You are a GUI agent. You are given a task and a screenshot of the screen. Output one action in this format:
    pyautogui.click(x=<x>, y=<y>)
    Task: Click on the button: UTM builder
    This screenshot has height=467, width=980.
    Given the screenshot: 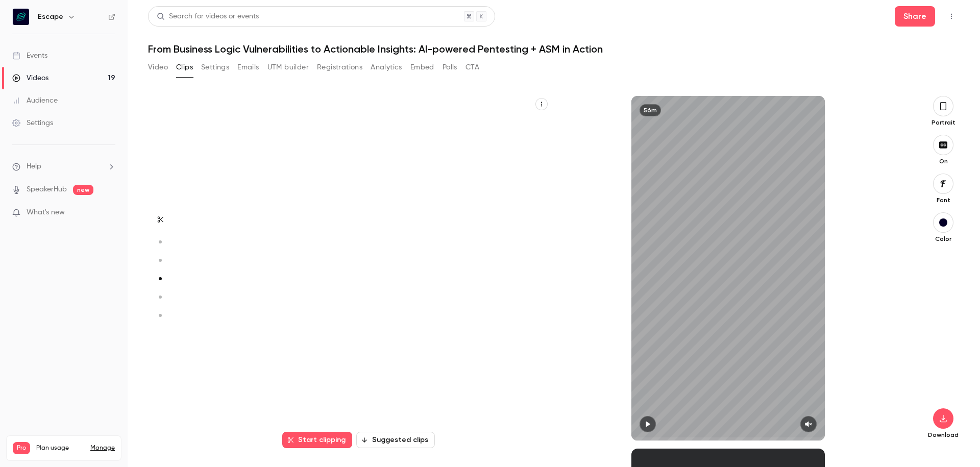 What is the action you would take?
    pyautogui.click(x=288, y=68)
    